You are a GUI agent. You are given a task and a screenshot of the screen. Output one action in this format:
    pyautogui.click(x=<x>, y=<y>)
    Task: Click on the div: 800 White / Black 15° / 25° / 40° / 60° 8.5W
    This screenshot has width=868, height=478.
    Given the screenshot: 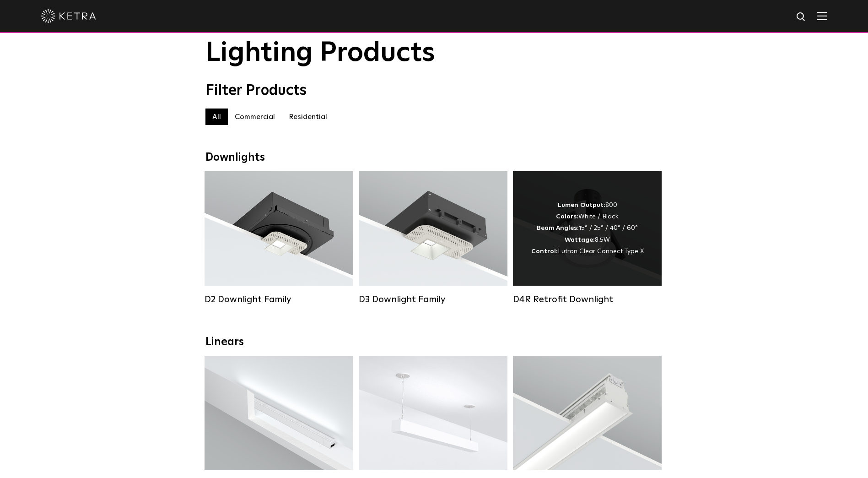 What is the action you would take?
    pyautogui.click(x=588, y=229)
    